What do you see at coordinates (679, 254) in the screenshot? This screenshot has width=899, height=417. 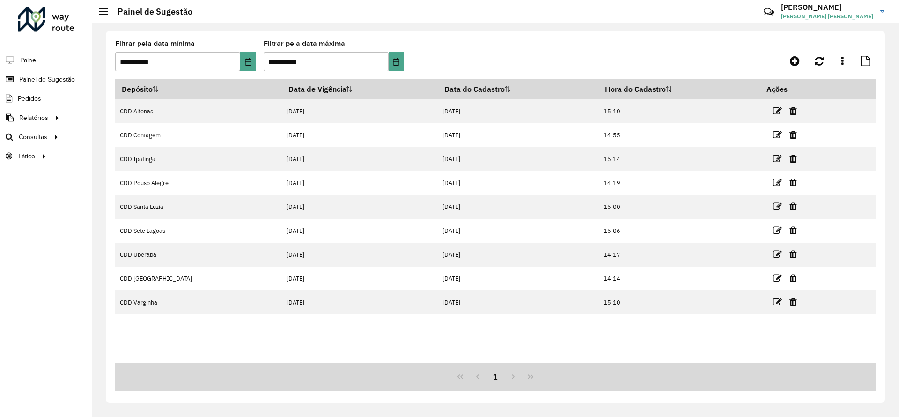 I see `td: 14:17` at bounding box center [679, 254].